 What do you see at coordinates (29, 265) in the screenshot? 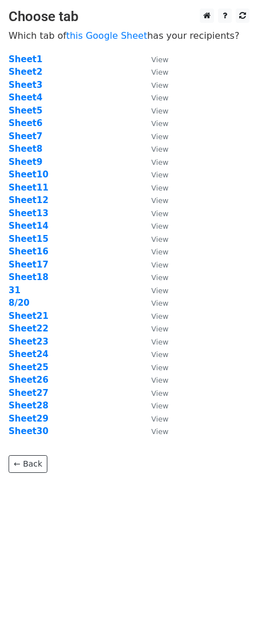
I see `a: Sheet17` at bounding box center [29, 265].